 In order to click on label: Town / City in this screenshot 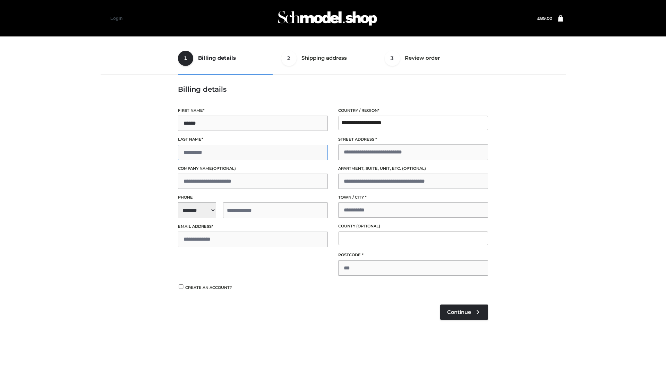, I will do `click(413, 197)`.